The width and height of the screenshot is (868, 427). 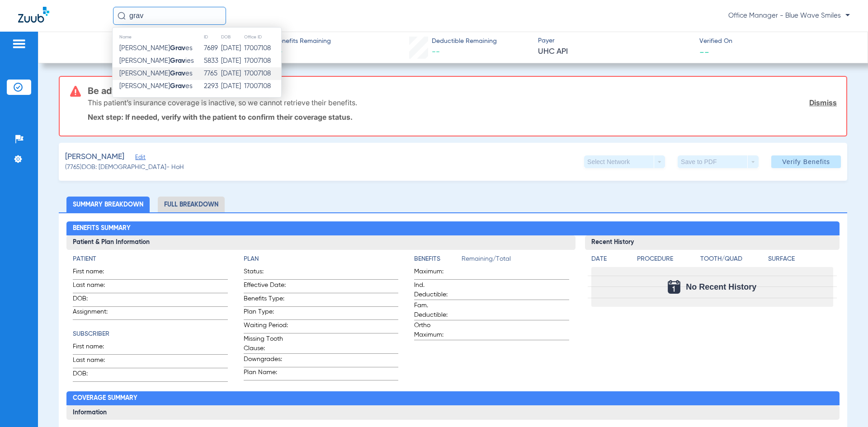 I want to click on span: Edit, so click(x=139, y=158).